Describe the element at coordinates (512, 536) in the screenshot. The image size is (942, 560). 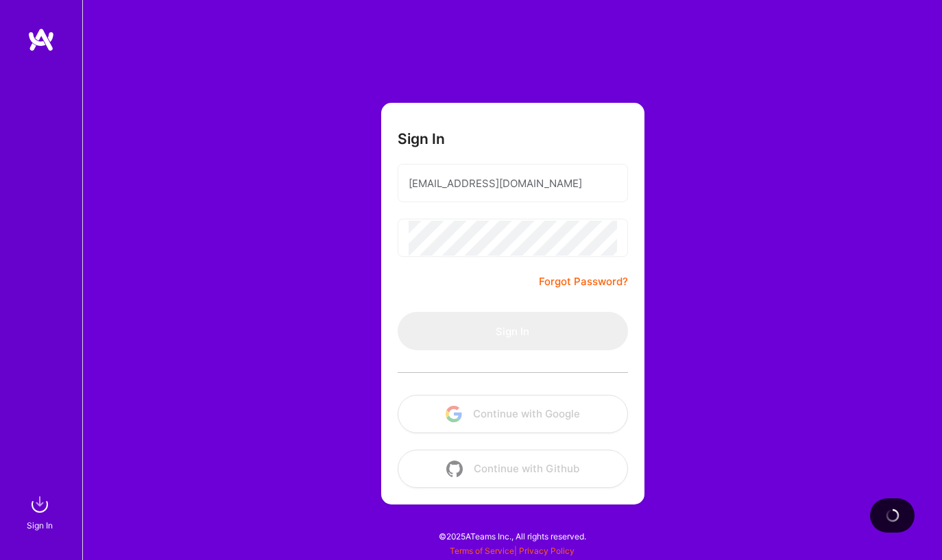
I see `div: © 2025 ATeams Inc., All rights reserved.` at that location.